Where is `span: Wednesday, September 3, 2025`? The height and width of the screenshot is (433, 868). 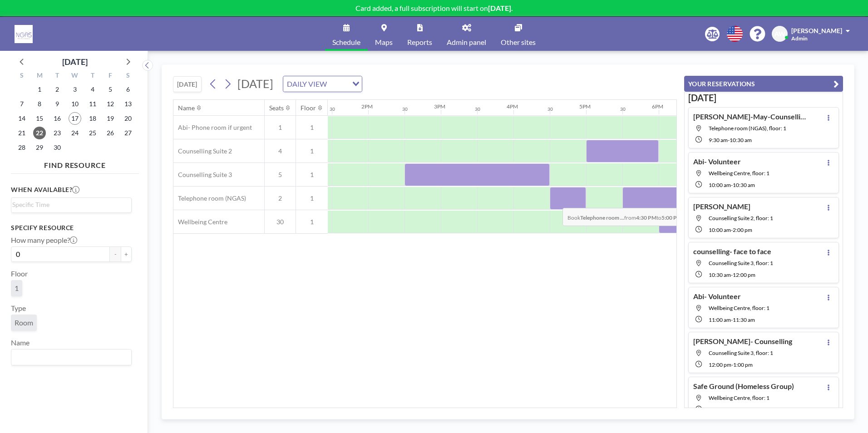 span: Wednesday, September 3, 2025 is located at coordinates (75, 89).